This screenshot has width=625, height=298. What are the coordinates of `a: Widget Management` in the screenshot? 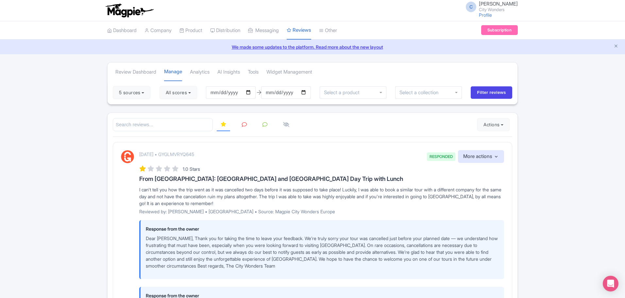 It's located at (289, 72).